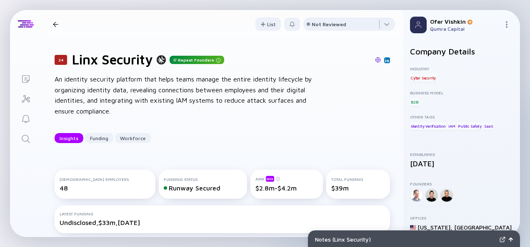 The image size is (530, 247). I want to click on div: 24, so click(61, 60).